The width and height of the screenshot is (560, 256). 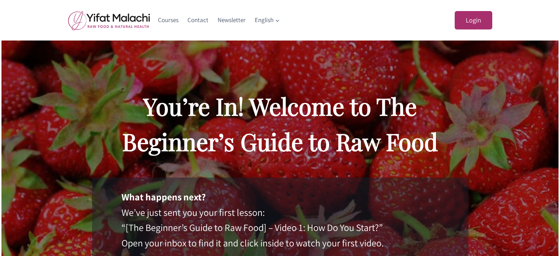 I want to click on h2: You’re In! Welcome to The Beginner’s Guide to Raw Food, so click(x=280, y=124).